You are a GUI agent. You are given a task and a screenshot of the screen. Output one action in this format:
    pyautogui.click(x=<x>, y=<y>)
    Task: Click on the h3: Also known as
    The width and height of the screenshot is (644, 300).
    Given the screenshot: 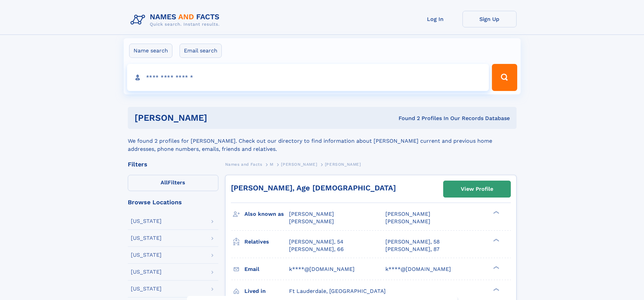 What is the action you would take?
    pyautogui.click(x=266, y=214)
    